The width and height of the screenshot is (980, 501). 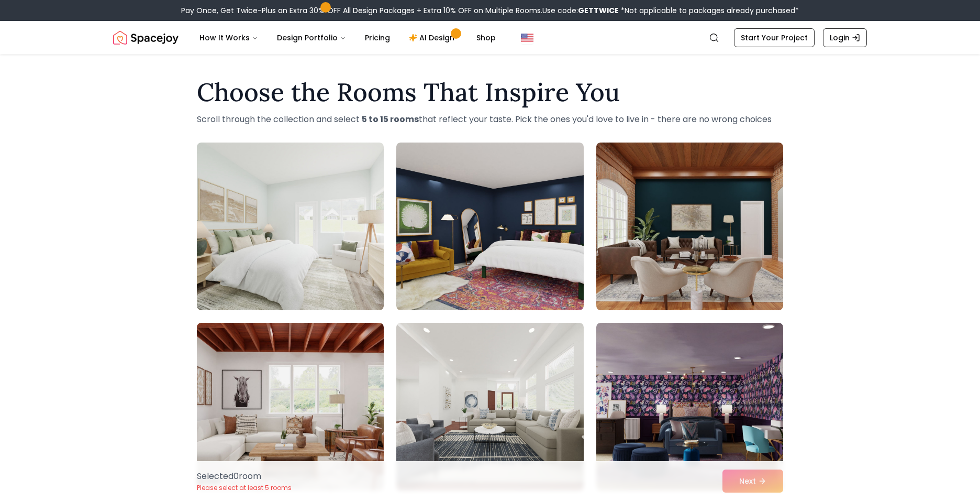 What do you see at coordinates (690, 406) in the screenshot?
I see `img: Room room-6` at bounding box center [690, 406].